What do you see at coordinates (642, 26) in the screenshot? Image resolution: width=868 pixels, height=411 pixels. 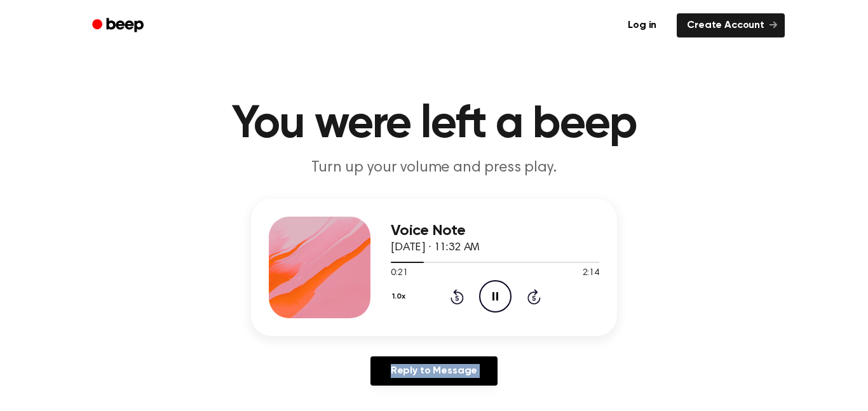 I see `a: Log in` at bounding box center [642, 26].